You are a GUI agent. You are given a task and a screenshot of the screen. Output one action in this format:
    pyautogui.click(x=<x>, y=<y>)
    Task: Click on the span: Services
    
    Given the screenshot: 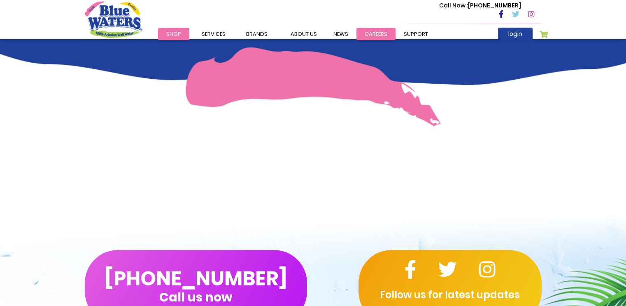 What is the action you would take?
    pyautogui.click(x=214, y=34)
    